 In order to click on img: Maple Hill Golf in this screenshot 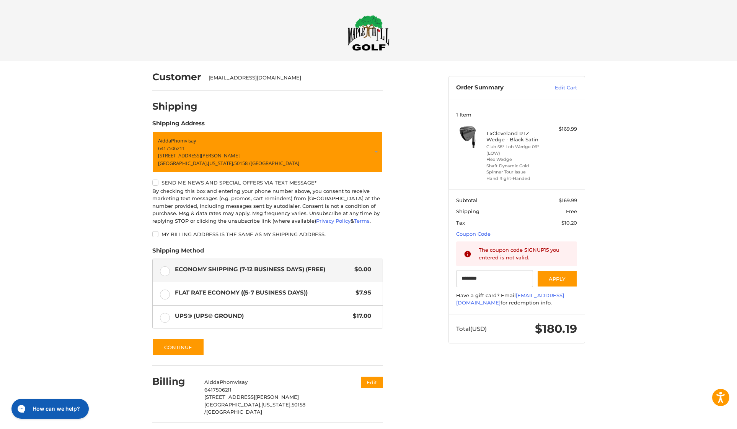, I will do `click(368, 33)`.